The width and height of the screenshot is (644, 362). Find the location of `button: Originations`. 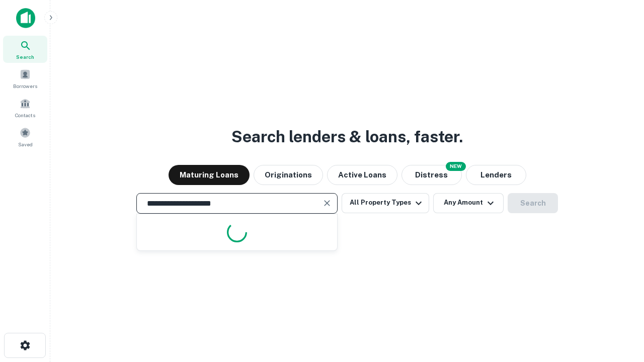

button: Originations is located at coordinates (288, 175).